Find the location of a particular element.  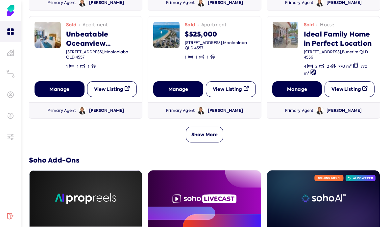

h3: Soho Add-Ons is located at coordinates (205, 160).